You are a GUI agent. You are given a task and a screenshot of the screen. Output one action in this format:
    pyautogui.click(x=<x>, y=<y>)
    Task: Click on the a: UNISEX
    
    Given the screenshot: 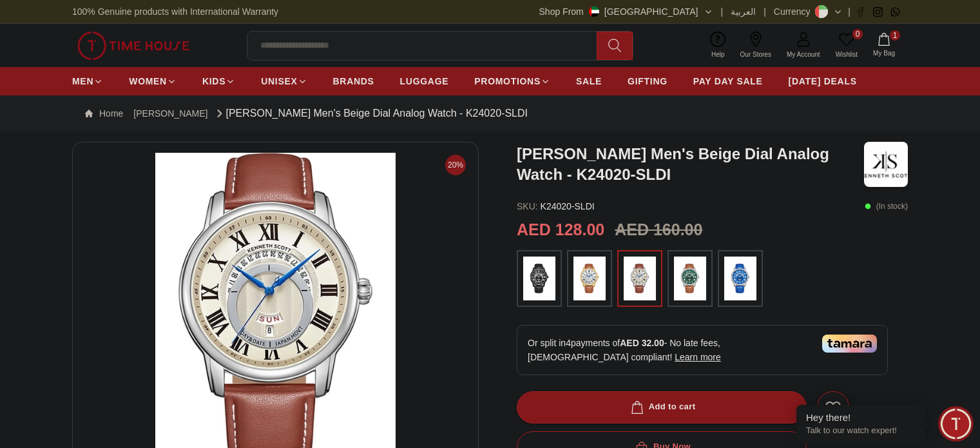 What is the action you would take?
    pyautogui.click(x=284, y=81)
    